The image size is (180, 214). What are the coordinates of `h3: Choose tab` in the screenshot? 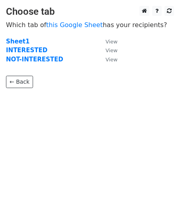 It's located at (90, 12).